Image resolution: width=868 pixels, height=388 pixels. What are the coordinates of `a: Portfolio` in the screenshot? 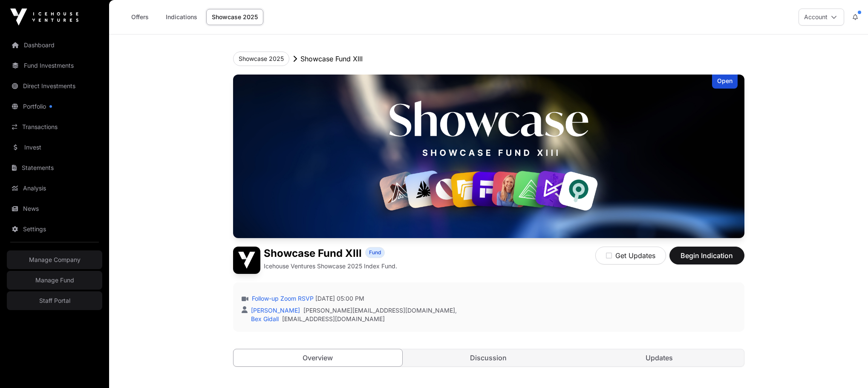 It's located at (54, 107).